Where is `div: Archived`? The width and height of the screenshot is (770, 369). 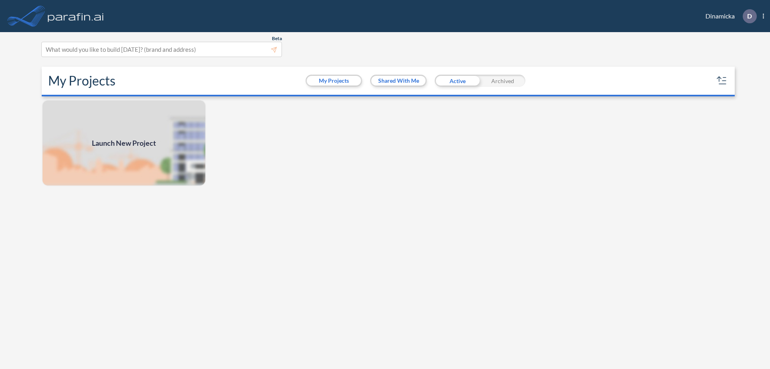
div: Archived is located at coordinates (503, 81).